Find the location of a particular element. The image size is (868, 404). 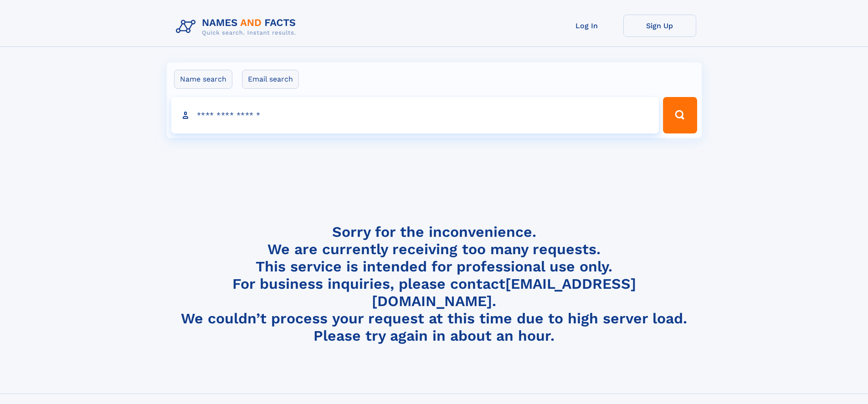

a: Sign Up is located at coordinates (660, 25).